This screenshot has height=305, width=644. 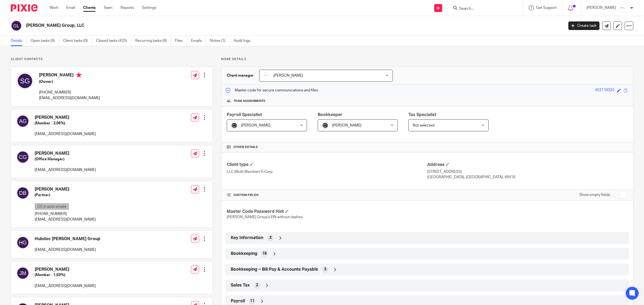 I want to click on input: Search, so click(x=483, y=9).